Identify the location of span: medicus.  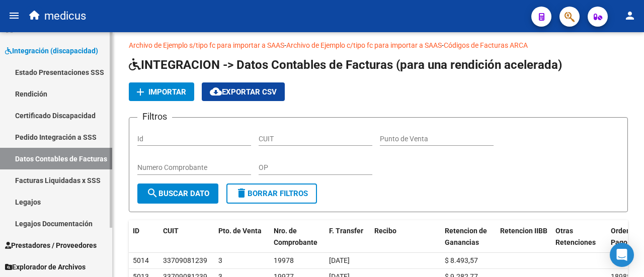
(65, 16).